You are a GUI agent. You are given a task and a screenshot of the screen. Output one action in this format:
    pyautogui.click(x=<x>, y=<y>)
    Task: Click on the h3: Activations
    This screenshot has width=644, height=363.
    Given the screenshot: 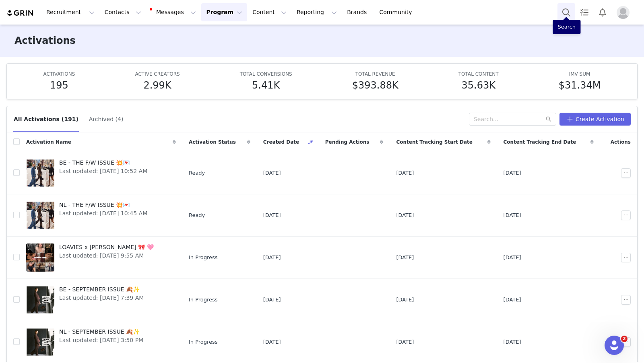 What is the action you would take?
    pyautogui.click(x=45, y=40)
    